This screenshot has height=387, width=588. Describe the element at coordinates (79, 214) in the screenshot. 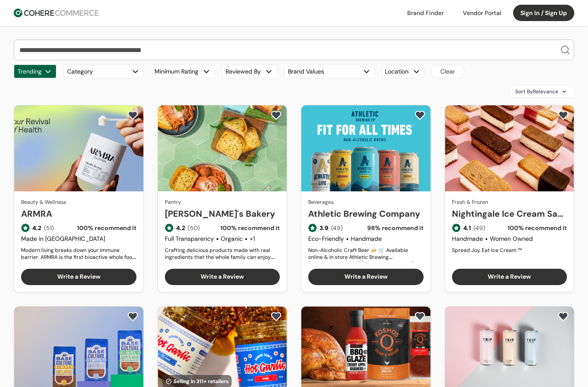

I see `a: ARMRA` at that location.